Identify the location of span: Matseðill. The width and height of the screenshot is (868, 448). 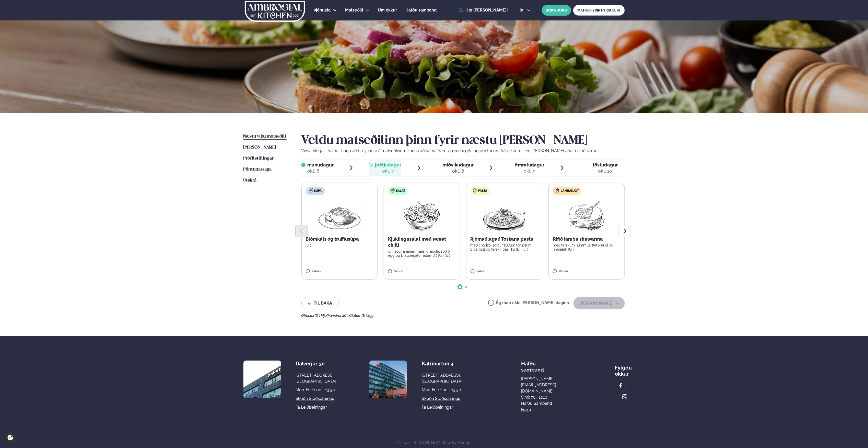
(355, 10).